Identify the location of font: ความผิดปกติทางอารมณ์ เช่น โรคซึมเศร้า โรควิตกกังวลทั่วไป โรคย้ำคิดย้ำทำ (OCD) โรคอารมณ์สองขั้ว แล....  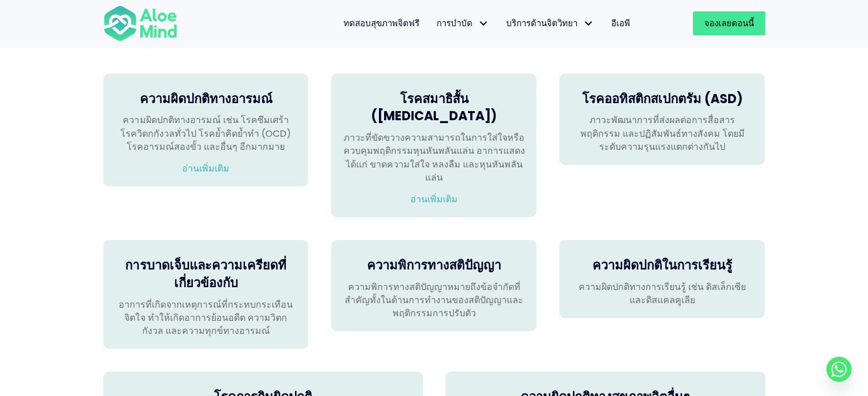
(206, 133).